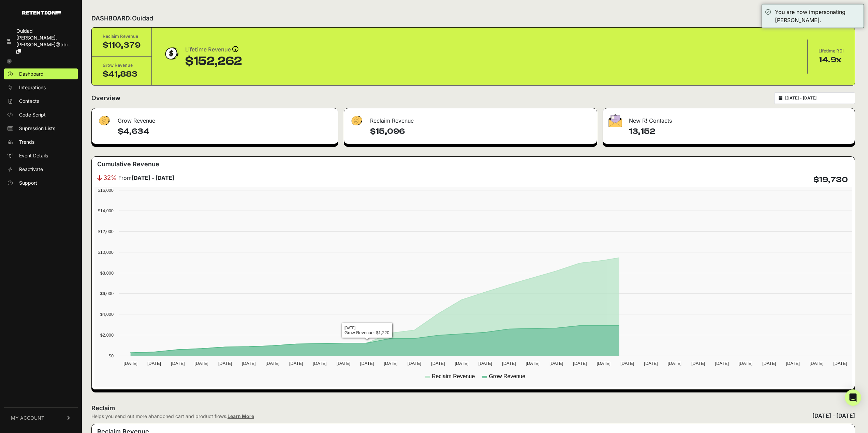 This screenshot has height=433, width=868. I want to click on div: Open Intercom Messenger, so click(853, 398).